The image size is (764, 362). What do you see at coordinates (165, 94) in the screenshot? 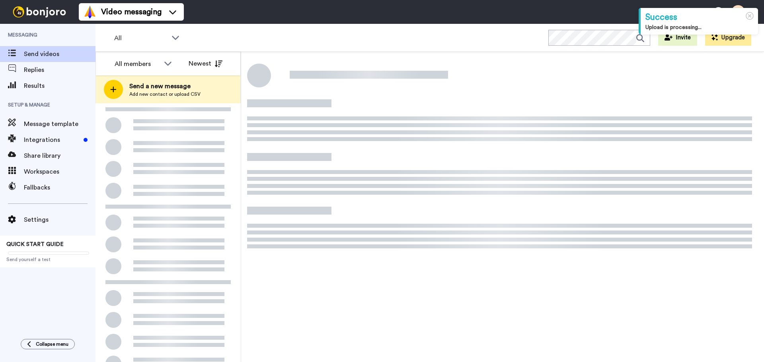
I see `span: Add new contact or upload CSV` at bounding box center [165, 94].